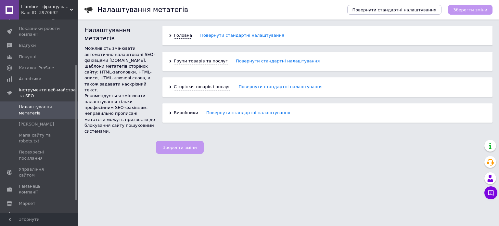  What do you see at coordinates (491, 193) in the screenshot?
I see `button: Чат з покупцем` at bounding box center [491, 193].